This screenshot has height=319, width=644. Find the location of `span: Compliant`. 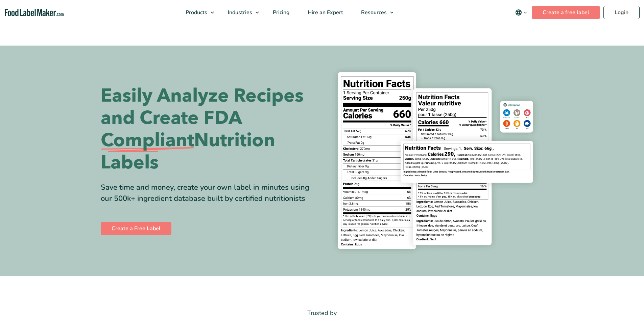

span: Compliant is located at coordinates (147, 140).